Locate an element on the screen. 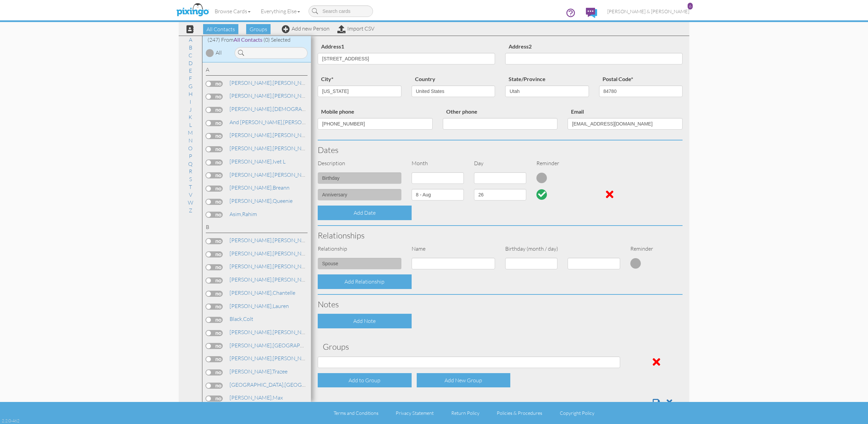  a: B is located at coordinates (191, 47).